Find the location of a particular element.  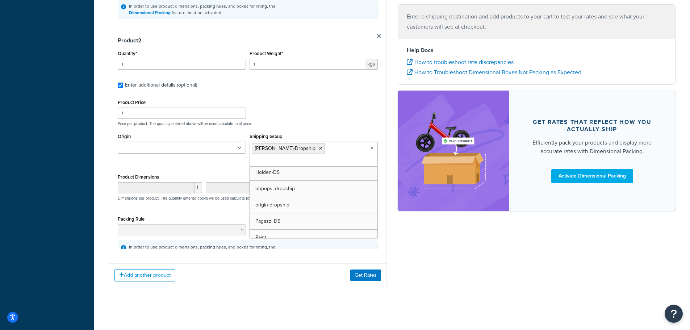

input: 0 is located at coordinates (182, 64).